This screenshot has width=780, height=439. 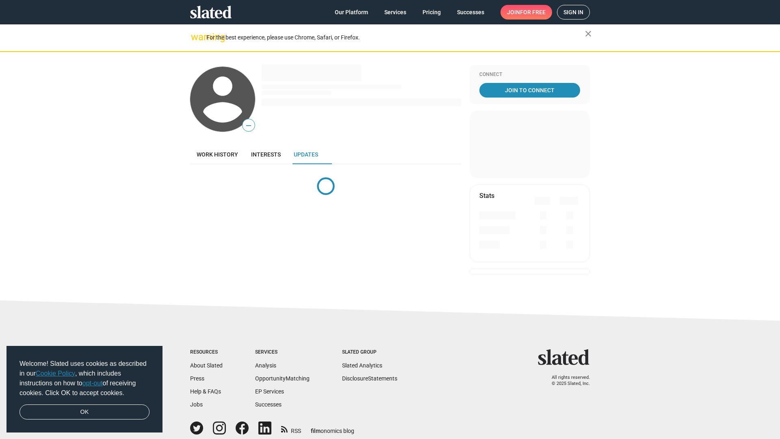 What do you see at coordinates (291, 428) in the screenshot?
I see `a: RSS` at bounding box center [291, 428].